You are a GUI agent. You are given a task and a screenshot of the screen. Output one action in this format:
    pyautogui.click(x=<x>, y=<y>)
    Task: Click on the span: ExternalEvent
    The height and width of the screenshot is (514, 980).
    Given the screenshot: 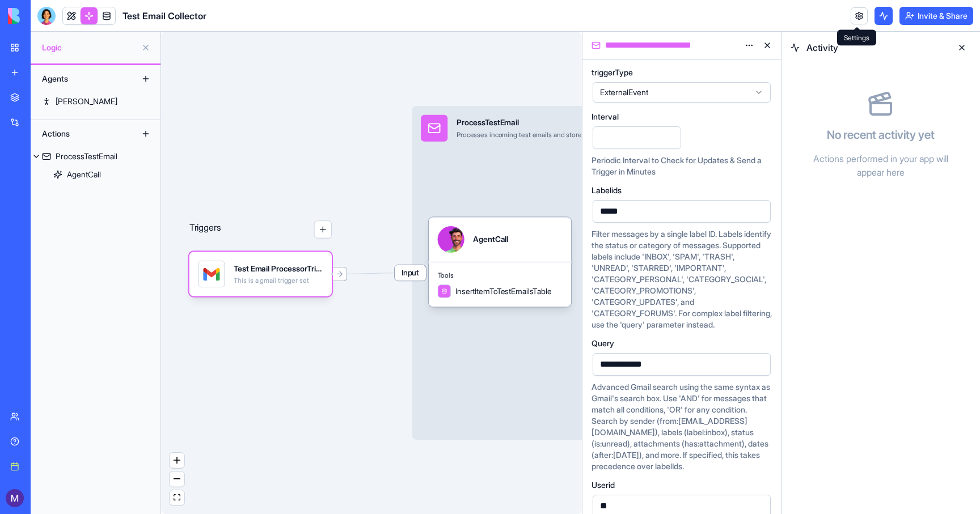 What is the action you would take?
    pyautogui.click(x=675, y=93)
    